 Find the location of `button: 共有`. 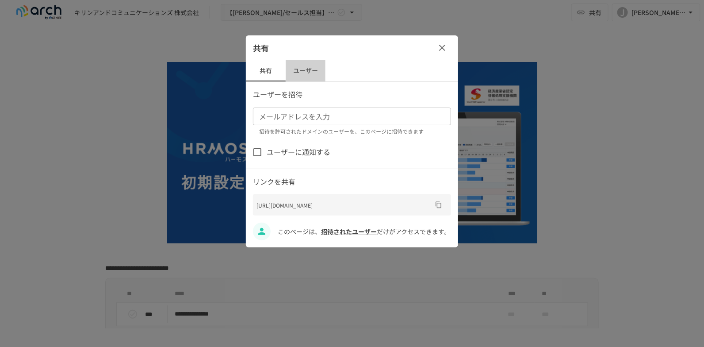

button: 共有 is located at coordinates (266, 71).